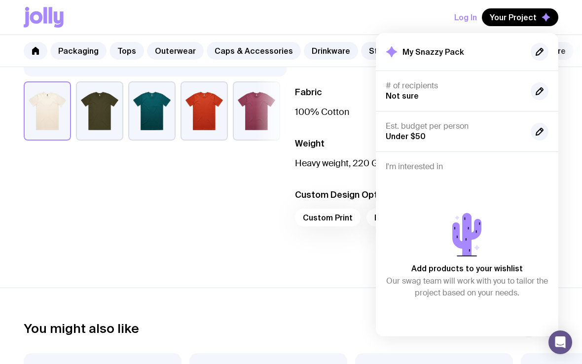 The image size is (582, 364). What do you see at coordinates (81, 329) in the screenshot?
I see `h2: You might also like` at bounding box center [81, 329].